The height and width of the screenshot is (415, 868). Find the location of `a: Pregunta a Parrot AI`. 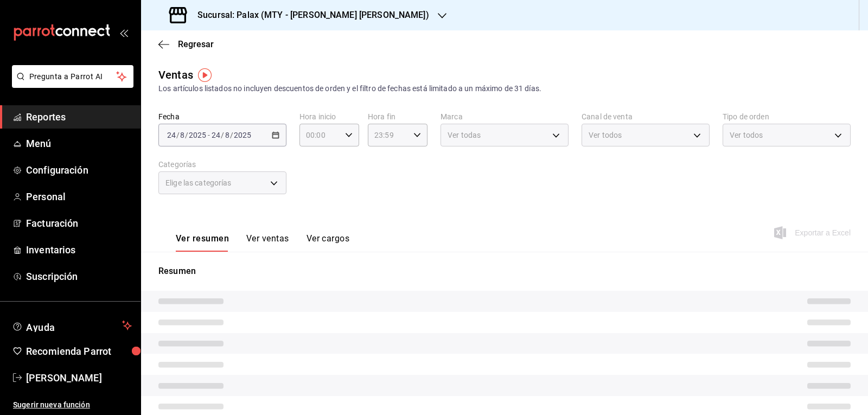

a: Pregunta a Parrot AI is located at coordinates (70, 84).